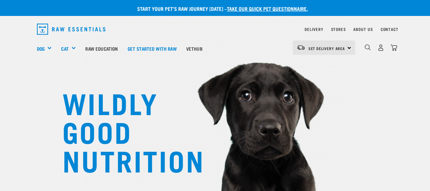 This screenshot has height=191, width=430. I want to click on a: Get started with Raw, so click(152, 48).